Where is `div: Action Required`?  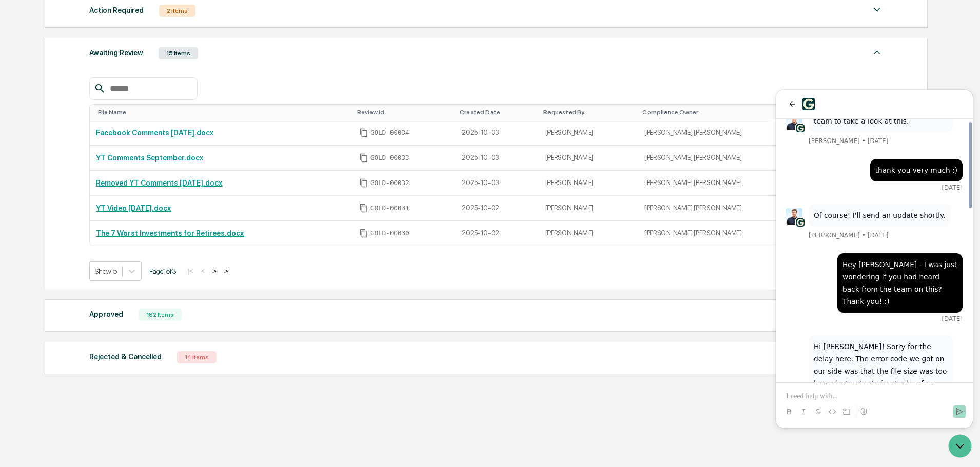 div: Action Required is located at coordinates (117, 10).